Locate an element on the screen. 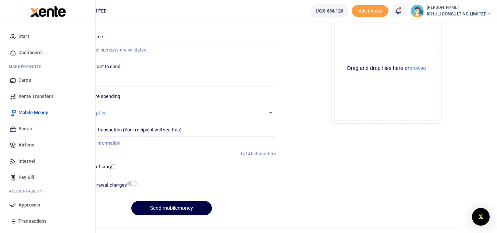  div: Drag and drop files here or is located at coordinates (386, 68).